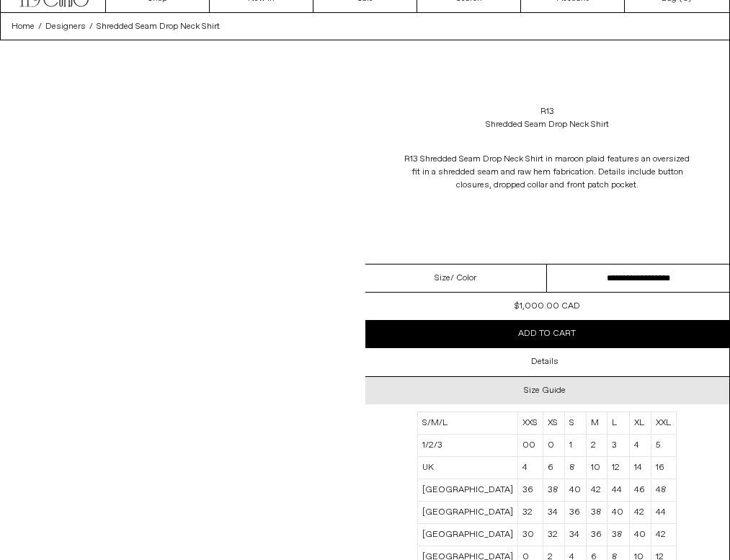  Describe the element at coordinates (553, 468) in the screenshot. I see `td: 6` at that location.